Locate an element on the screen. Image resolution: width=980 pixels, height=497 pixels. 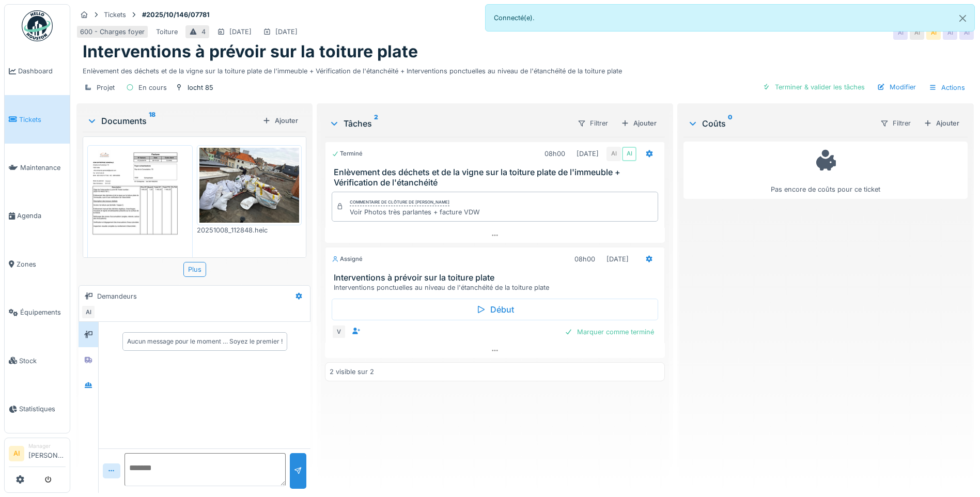
span: Dashboard is located at coordinates (42, 70).